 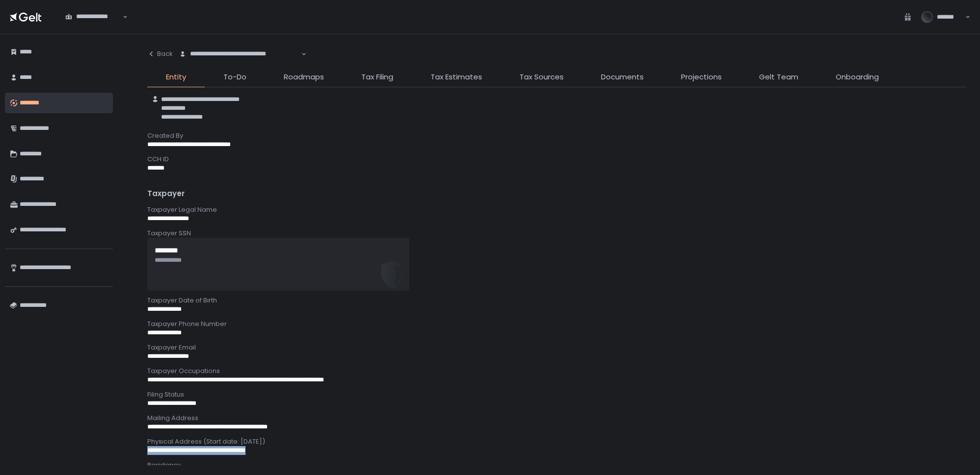 What do you see at coordinates (557, 194) in the screenshot?
I see `div: Taxpayer` at bounding box center [557, 194].